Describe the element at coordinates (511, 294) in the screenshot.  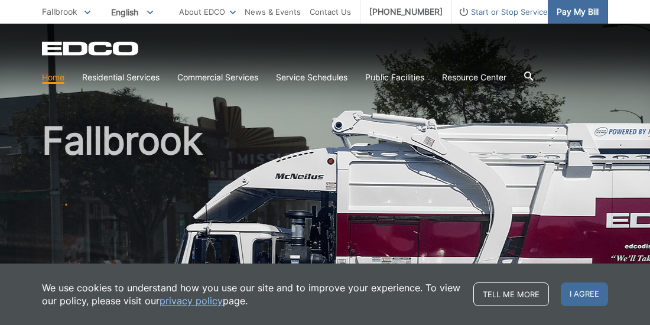
I see `a: Tell me more` at that location.